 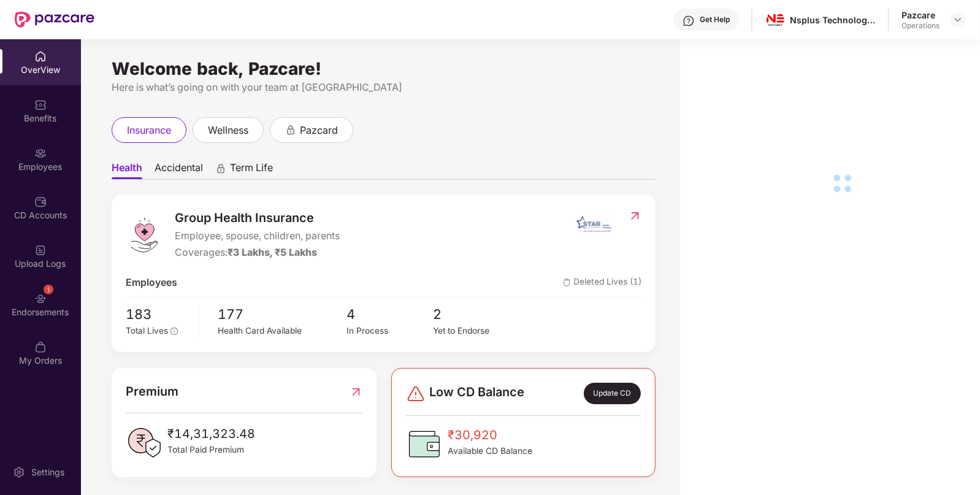 I want to click on span: Employee, spouse, children, parents, so click(x=257, y=236).